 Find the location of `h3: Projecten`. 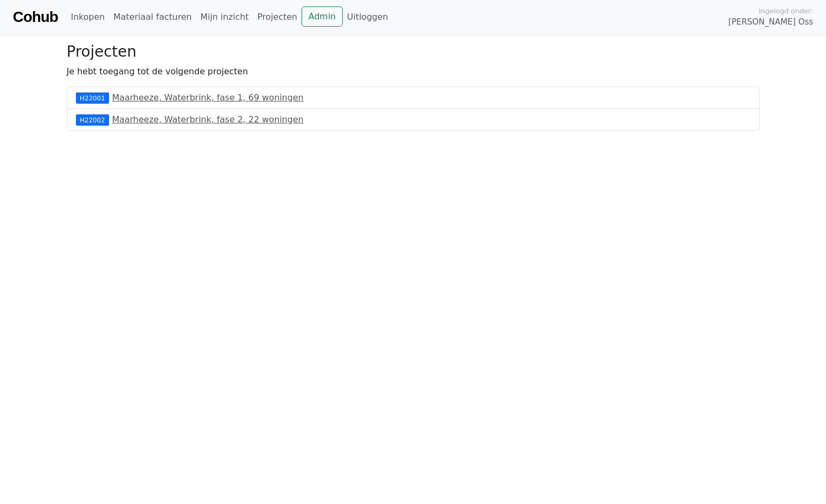

h3: Projecten is located at coordinates (413, 52).